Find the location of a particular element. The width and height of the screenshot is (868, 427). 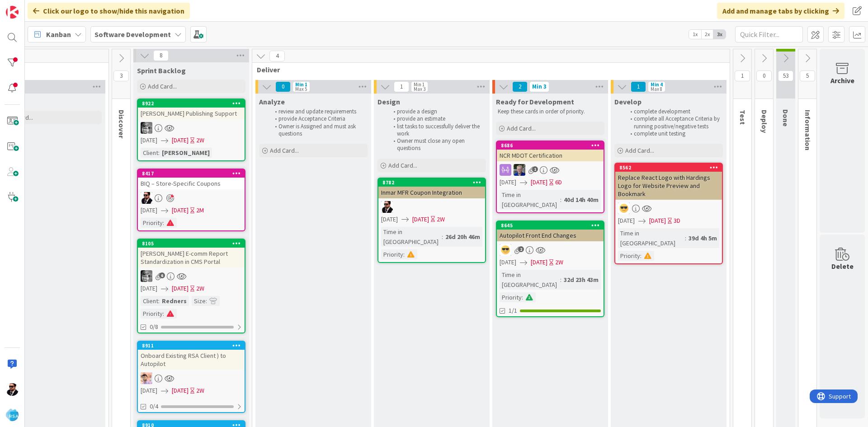

span: 3 is located at coordinates (121, 76).